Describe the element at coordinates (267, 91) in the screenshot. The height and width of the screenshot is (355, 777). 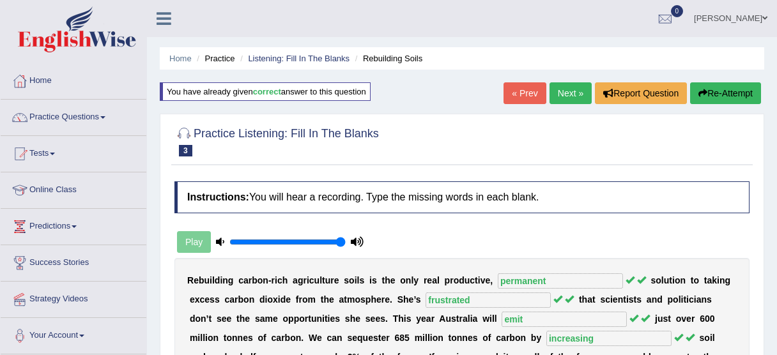
I see `b: correct` at that location.